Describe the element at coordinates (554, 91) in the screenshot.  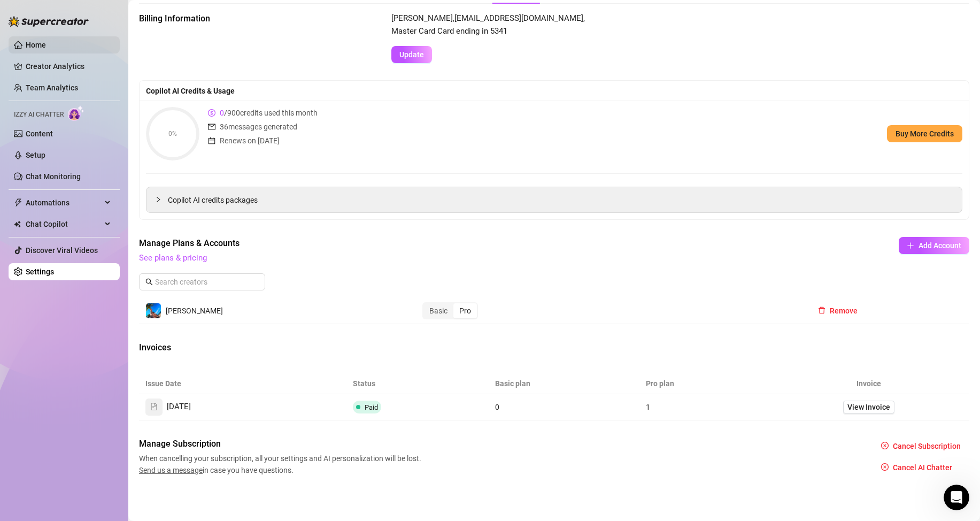
I see `div: Copilot AI Credits & Usage` at that location.